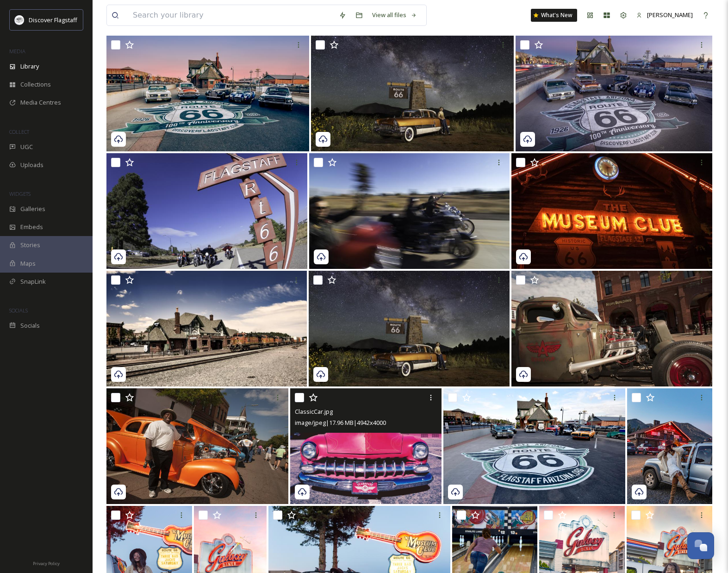 The image size is (728, 573). I want to click on img: 2021-DiscoverFlagstaff-957_Edit.jpg, so click(669, 446).